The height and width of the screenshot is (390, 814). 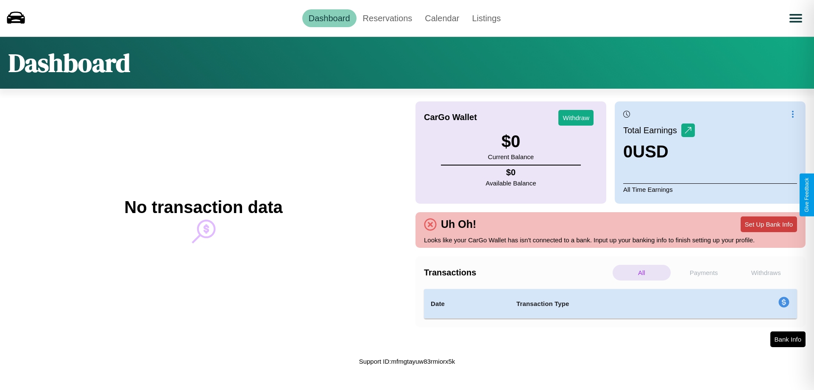 I want to click on h2: No transaction data, so click(x=203, y=207).